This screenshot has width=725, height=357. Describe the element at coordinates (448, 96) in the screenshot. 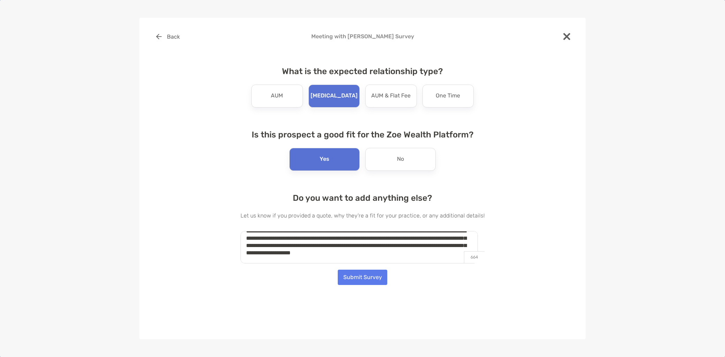

I see `p: One Time` at that location.